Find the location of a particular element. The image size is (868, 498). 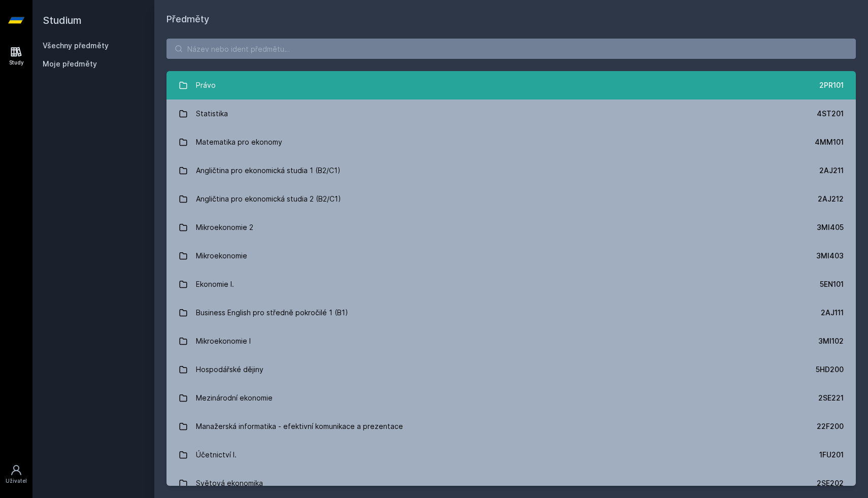

div: 1FU201 is located at coordinates (831, 455).